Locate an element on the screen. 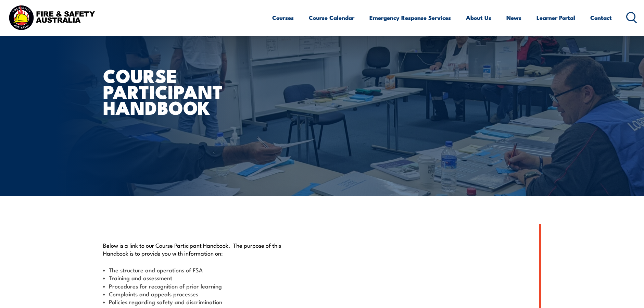 This screenshot has height=308, width=644. p: Below is a link to our Course Participant Handbook. The purpose of this Handbook is to provide yo... is located at coordinates (197, 249).